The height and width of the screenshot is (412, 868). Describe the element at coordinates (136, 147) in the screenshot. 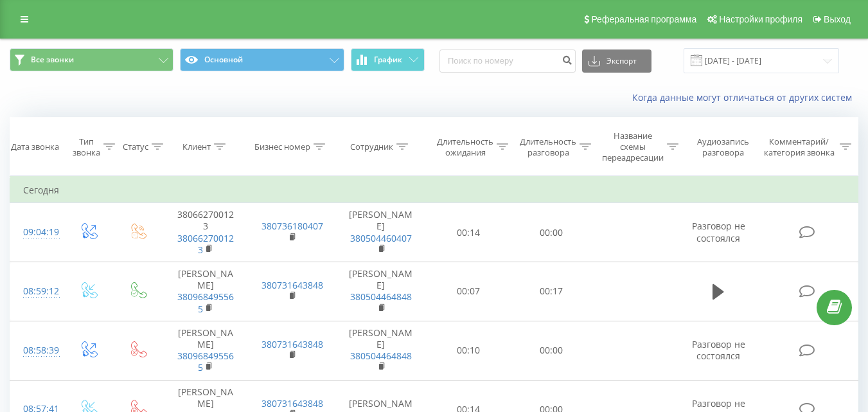

I see `div: Статус` at that location.